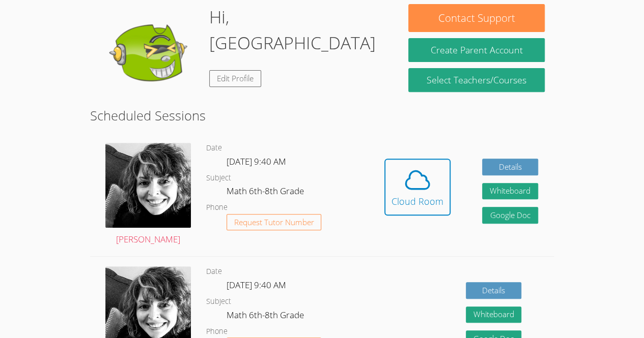 Image resolution: width=644 pixels, height=338 pixels. I want to click on button: Contact Support, so click(476, 18).